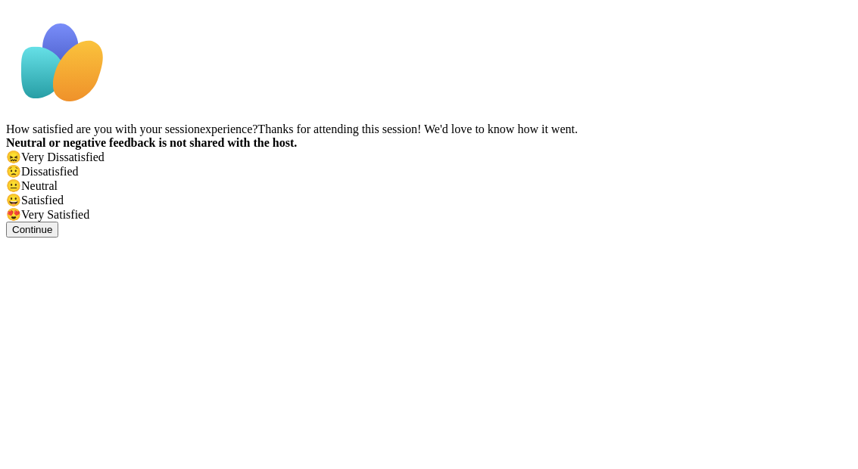  I want to click on span: Thanks for attending this session! We'd love to know how it went., so click(291, 136).